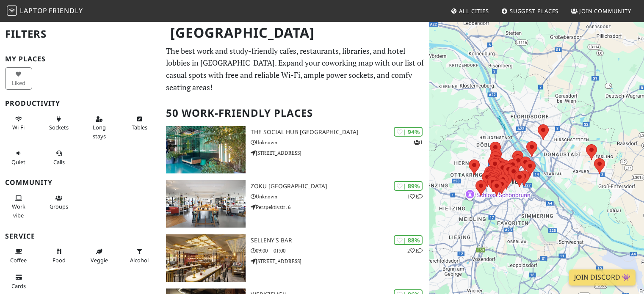 Image resolution: width=644 pixels, height=294 pixels. I want to click on p: 2 1, so click(415, 250).